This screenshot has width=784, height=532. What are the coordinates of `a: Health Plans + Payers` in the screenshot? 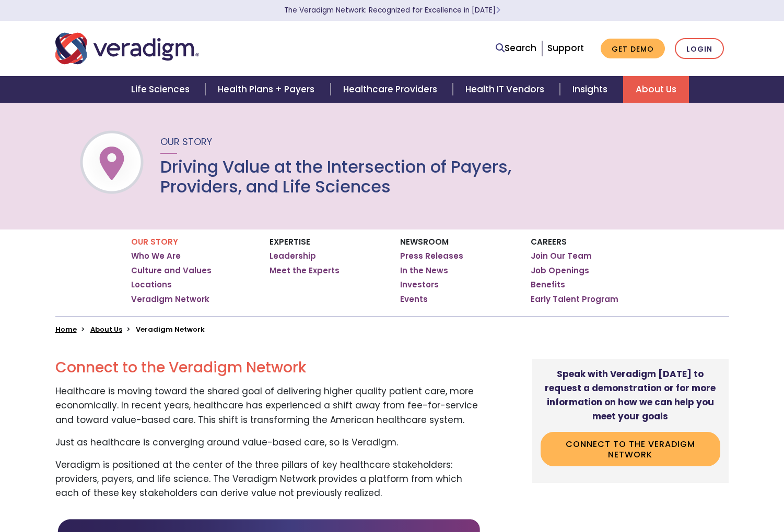 It's located at (268, 89).